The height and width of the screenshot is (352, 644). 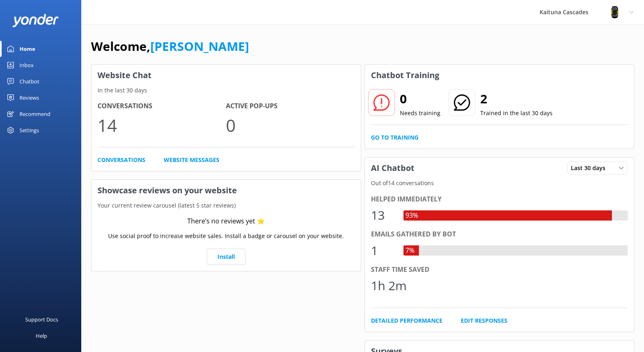 What do you see at coordinates (35, 114) in the screenshot?
I see `div: Recommend` at bounding box center [35, 114].